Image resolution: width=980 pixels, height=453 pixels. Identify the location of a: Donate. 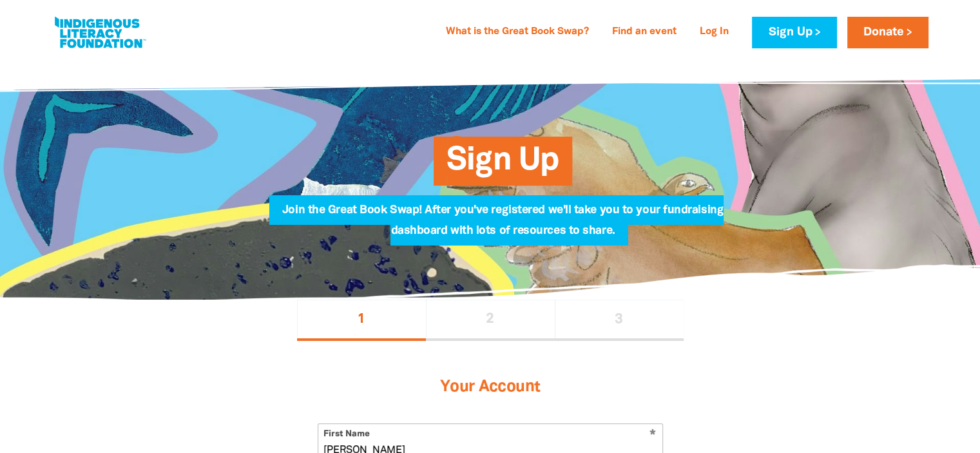
(888, 32).